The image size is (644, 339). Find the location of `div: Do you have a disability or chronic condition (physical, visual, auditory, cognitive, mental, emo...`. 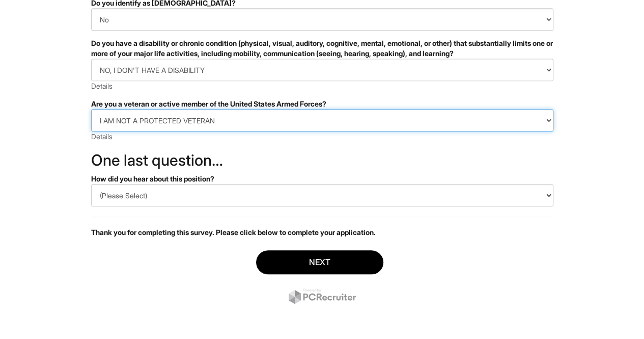

div: Do you have a disability or chronic condition (physical, visual, auditory, cognitive, mental, emo... is located at coordinates (323, 48).